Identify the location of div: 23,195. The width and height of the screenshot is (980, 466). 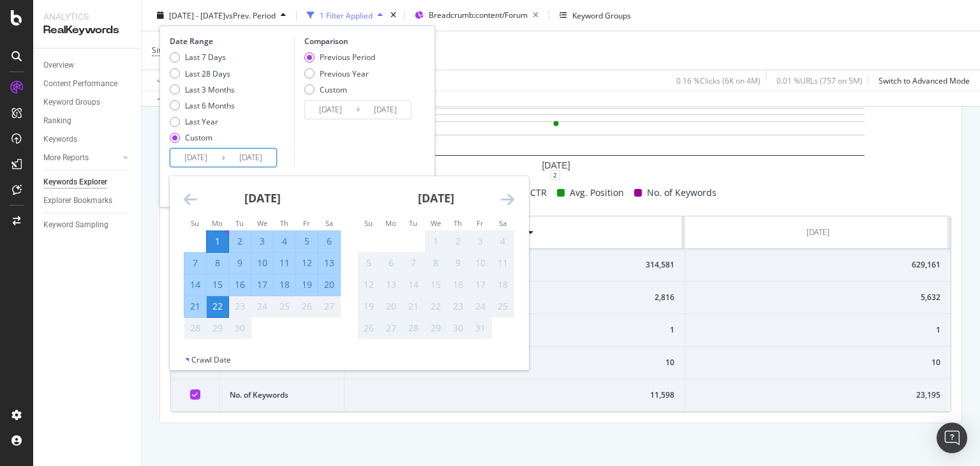
(818, 395).